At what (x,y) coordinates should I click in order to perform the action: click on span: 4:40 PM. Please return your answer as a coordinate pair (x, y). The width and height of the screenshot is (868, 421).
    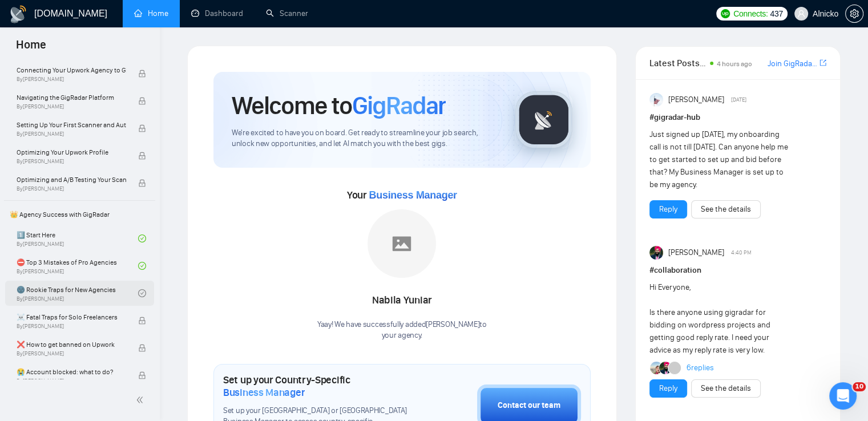
    Looking at the image, I should click on (742, 253).